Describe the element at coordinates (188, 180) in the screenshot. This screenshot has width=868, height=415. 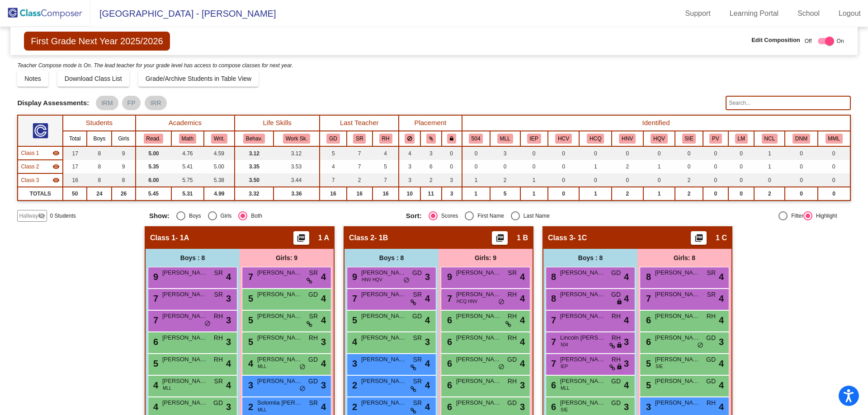
I see `td: 5.75` at that location.